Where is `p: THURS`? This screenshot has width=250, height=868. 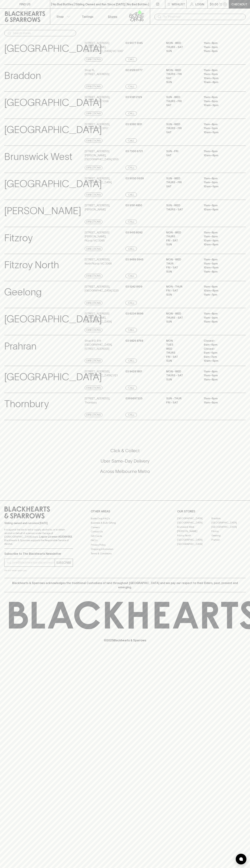 p: THURS is located at coordinates (182, 237).